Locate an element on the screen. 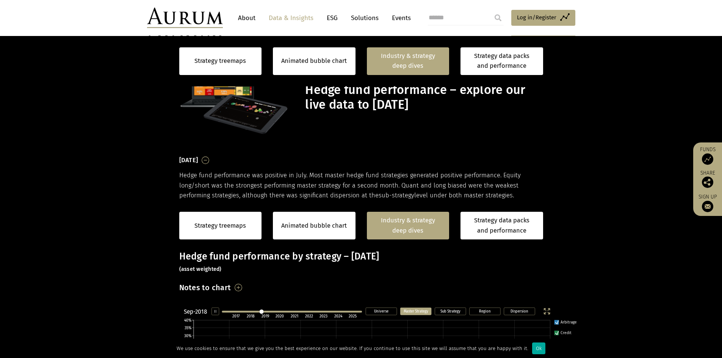 This screenshot has height=358, width=722. h3: Notes to chart is located at coordinates (205, 288).